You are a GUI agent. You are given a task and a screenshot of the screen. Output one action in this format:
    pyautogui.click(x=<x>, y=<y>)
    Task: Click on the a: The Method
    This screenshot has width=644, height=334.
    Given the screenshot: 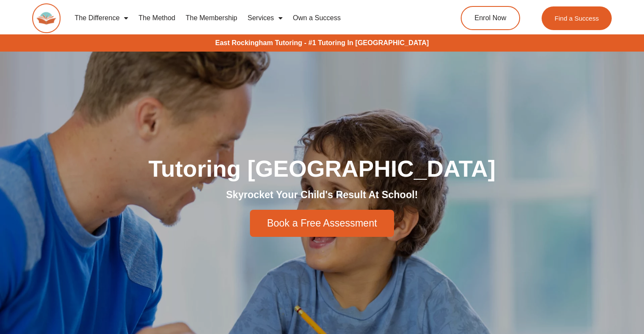 What is the action you would take?
    pyautogui.click(x=157, y=18)
    